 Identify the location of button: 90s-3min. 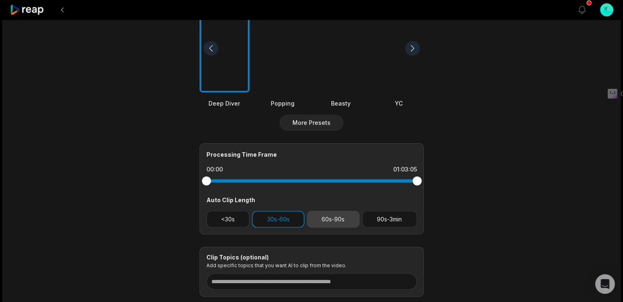
(390, 219).